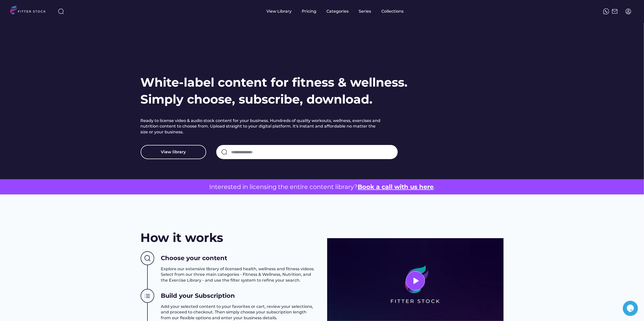 This screenshot has width=644, height=321. I want to click on h3: Choose your content, so click(194, 258).